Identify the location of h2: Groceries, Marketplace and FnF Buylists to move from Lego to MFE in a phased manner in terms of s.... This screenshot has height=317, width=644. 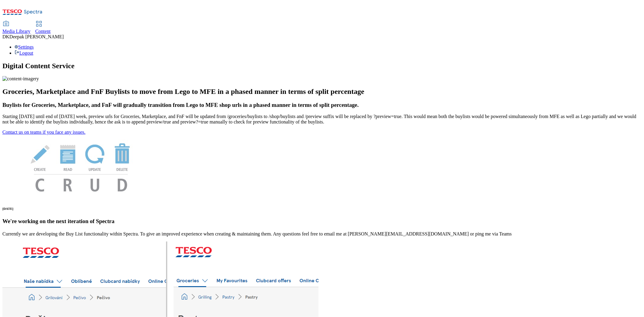
(322, 92).